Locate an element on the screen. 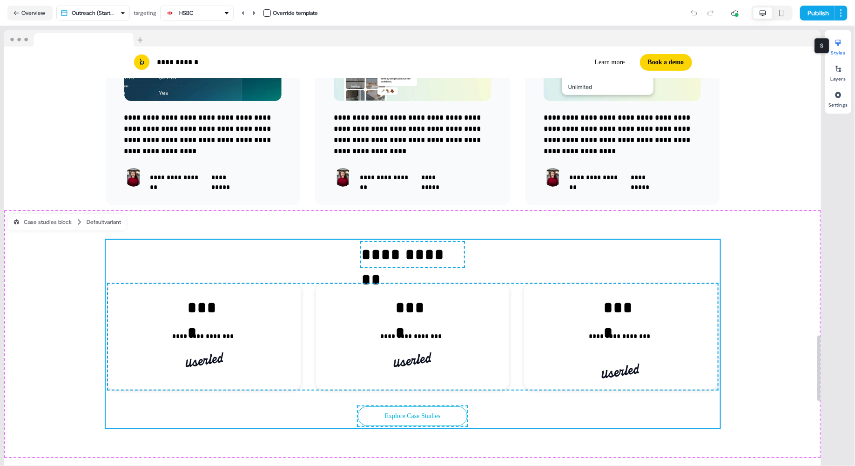 This screenshot has width=855, height=466. button: Book a demo is located at coordinates (666, 62).